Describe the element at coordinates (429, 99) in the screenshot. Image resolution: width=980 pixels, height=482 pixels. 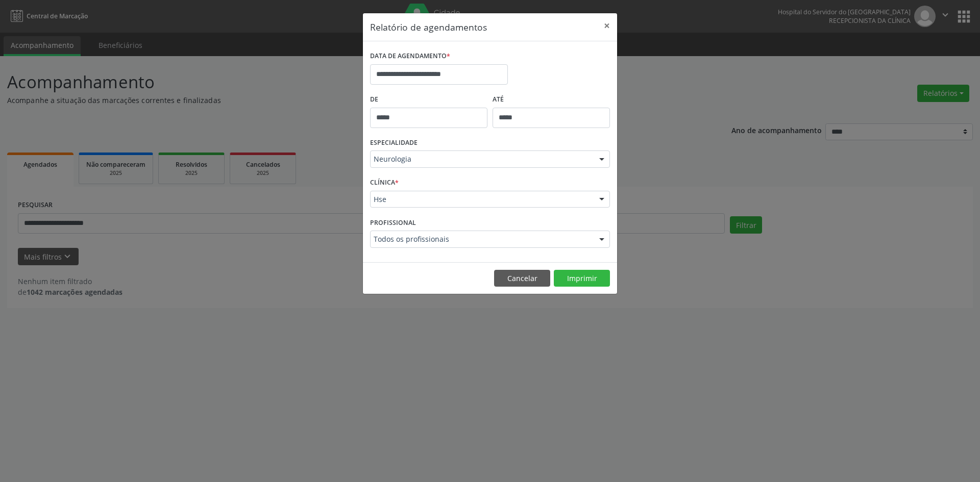
I see `label: De` at that location.